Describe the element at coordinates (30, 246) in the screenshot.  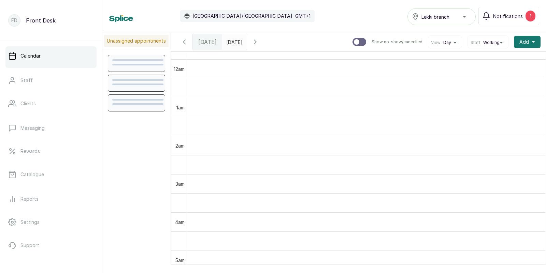
I see `p: Support` at that location.